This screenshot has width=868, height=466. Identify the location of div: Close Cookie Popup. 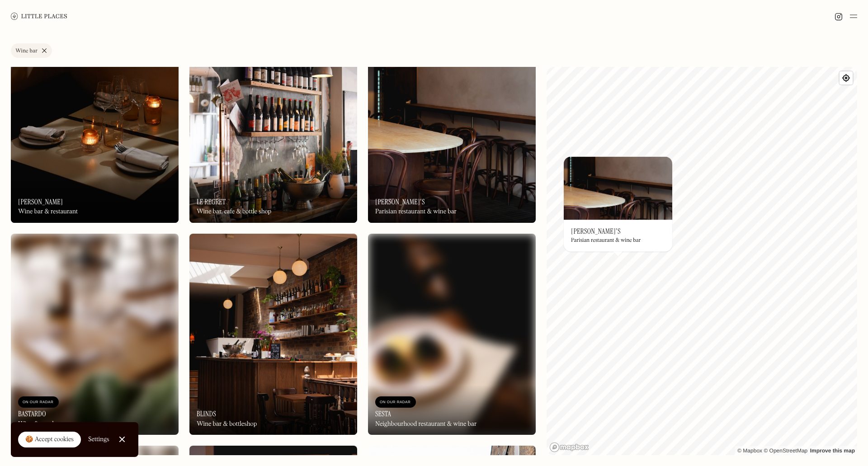
(121, 439).